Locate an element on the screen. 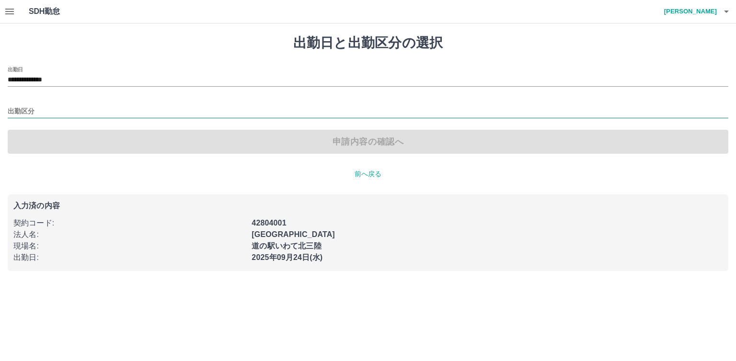 The image size is (736, 361). p: 入力済の内容 is located at coordinates (368, 206).